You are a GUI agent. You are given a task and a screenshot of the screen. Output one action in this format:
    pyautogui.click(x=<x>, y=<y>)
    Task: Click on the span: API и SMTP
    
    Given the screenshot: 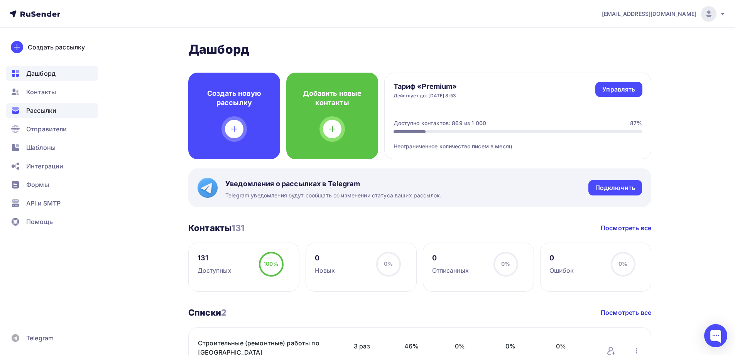 What is the action you would take?
    pyautogui.click(x=43, y=203)
    